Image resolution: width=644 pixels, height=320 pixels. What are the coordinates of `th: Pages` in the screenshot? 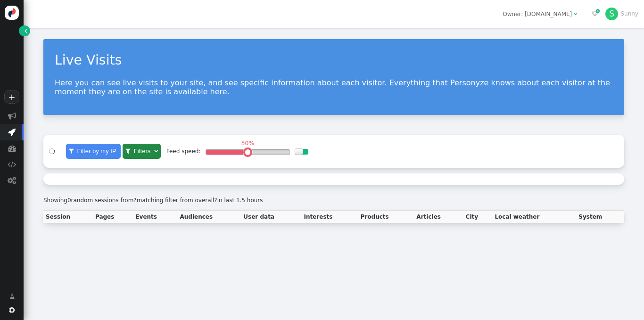 It's located at (112, 217).